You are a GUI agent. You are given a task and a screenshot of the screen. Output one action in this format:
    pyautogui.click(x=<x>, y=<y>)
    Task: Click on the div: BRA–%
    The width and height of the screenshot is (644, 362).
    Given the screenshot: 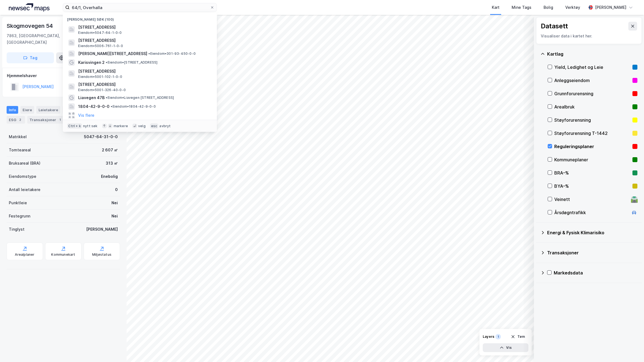 What is the action you would take?
    pyautogui.click(x=592, y=173)
    